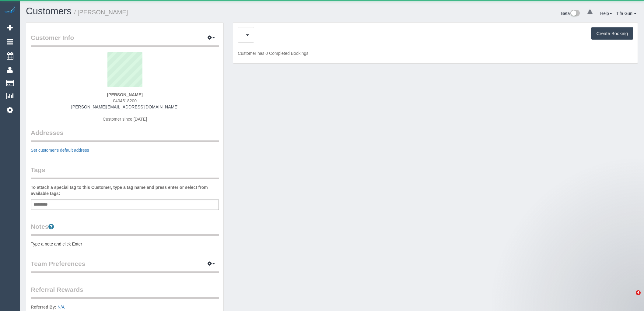 The image size is (644, 311). Describe the element at coordinates (125, 266) in the screenshot. I see `legend: Team Preferences` at that location.